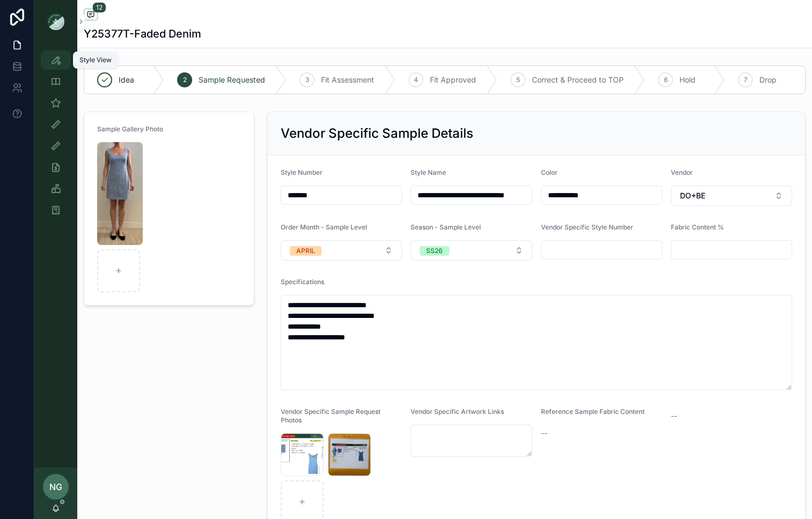 The width and height of the screenshot is (812, 519). Describe the element at coordinates (126, 80) in the screenshot. I see `span: Idea` at that location.